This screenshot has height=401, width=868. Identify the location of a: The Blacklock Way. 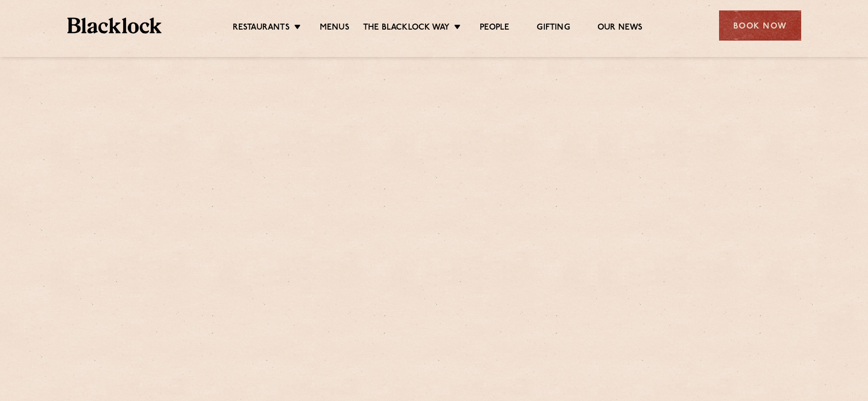
(406, 28).